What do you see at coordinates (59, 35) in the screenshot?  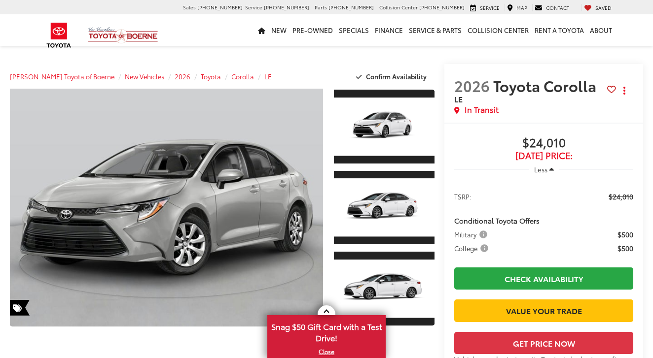 I see `img: Toyota` at bounding box center [59, 35].